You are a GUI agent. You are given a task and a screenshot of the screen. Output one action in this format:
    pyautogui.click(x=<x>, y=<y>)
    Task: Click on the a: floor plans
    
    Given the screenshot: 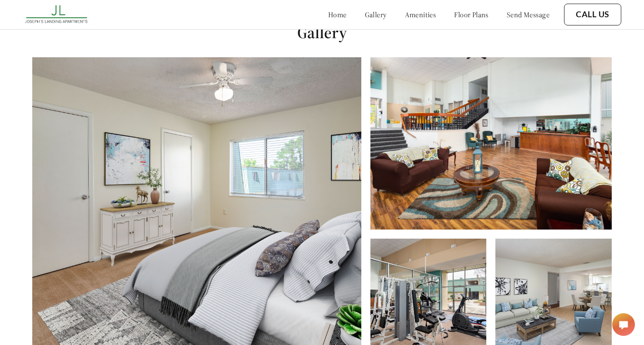 What is the action you would take?
    pyautogui.click(x=472, y=14)
    